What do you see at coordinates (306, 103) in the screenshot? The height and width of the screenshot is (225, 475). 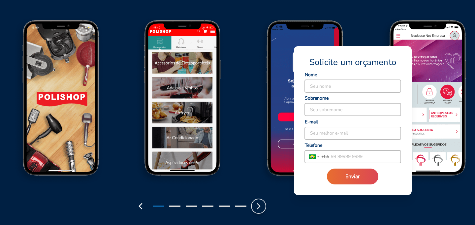 I see `img: Bradesco Screen 1` at bounding box center [306, 103].